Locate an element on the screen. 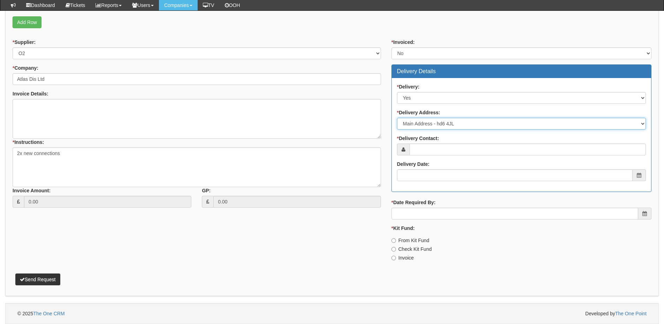  a: The One Point is located at coordinates (631, 314).